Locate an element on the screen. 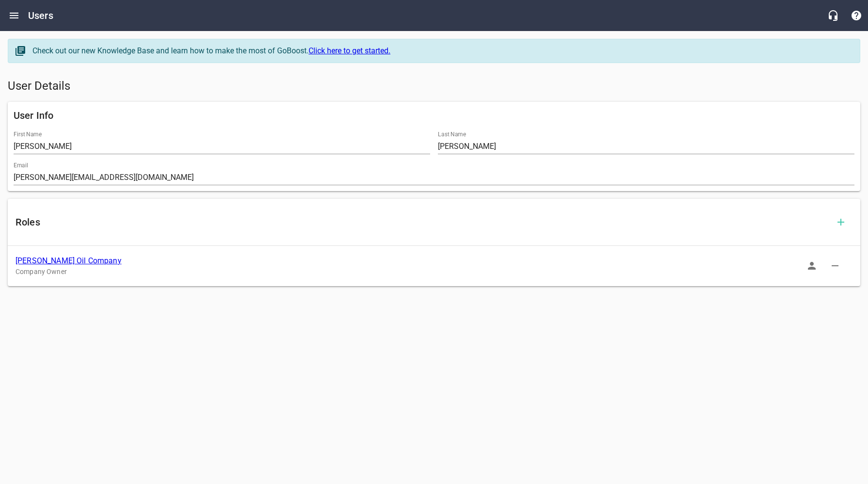  h6: Roles is located at coordinates (422, 222).